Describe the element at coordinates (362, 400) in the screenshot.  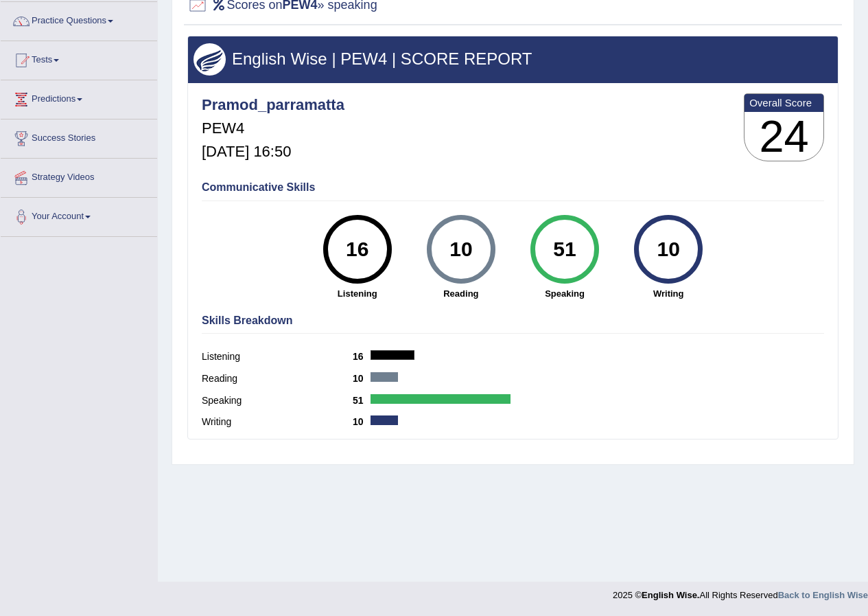
I see `b: 51` at that location.